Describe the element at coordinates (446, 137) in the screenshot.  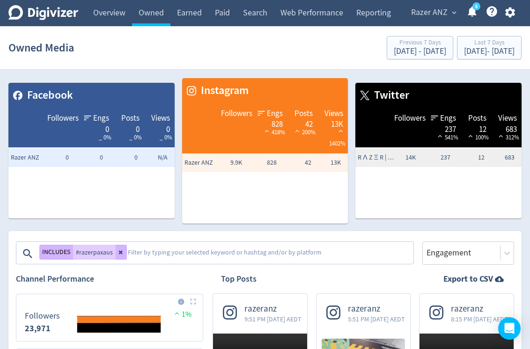
I see `span: 541%` at that location.